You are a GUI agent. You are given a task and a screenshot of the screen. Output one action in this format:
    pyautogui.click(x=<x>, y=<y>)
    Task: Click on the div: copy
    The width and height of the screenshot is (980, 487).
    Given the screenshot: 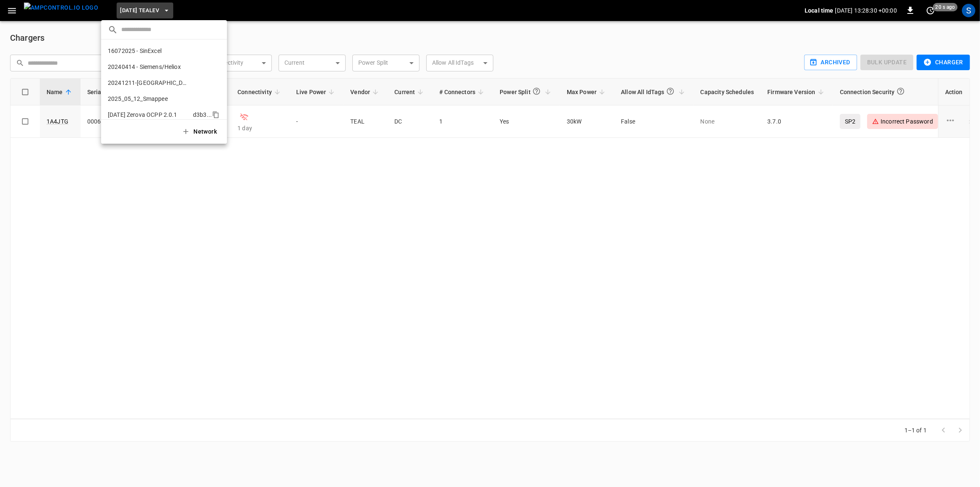 What is the action you would take?
    pyautogui.click(x=216, y=115)
    